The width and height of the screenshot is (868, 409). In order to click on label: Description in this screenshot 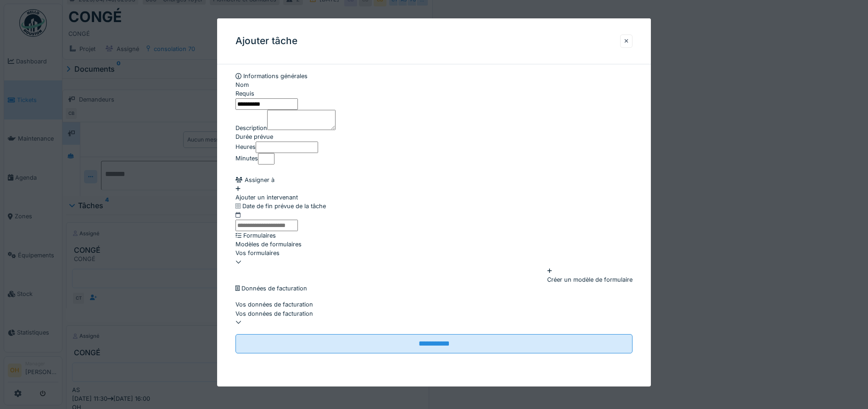, I will do `click(251, 128)`.